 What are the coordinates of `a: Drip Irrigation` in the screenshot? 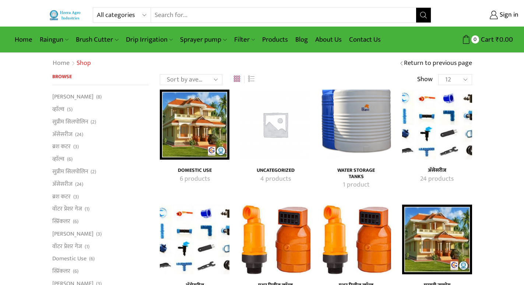 It's located at (149, 39).